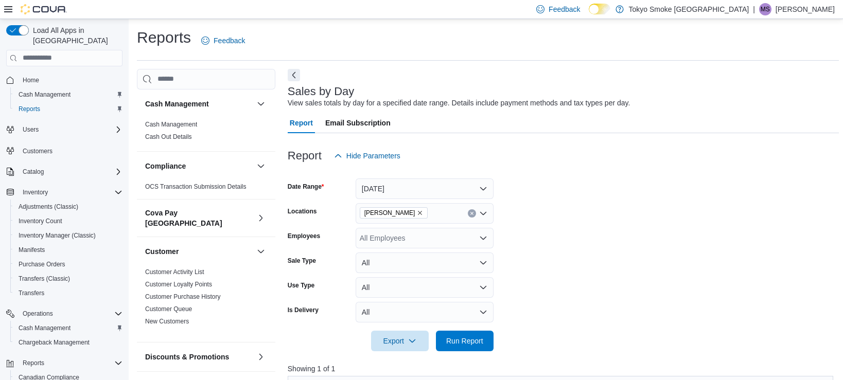 Image resolution: width=843 pixels, height=380 pixels. I want to click on button: Remove Regina Quance from selection in this group, so click(420, 213).